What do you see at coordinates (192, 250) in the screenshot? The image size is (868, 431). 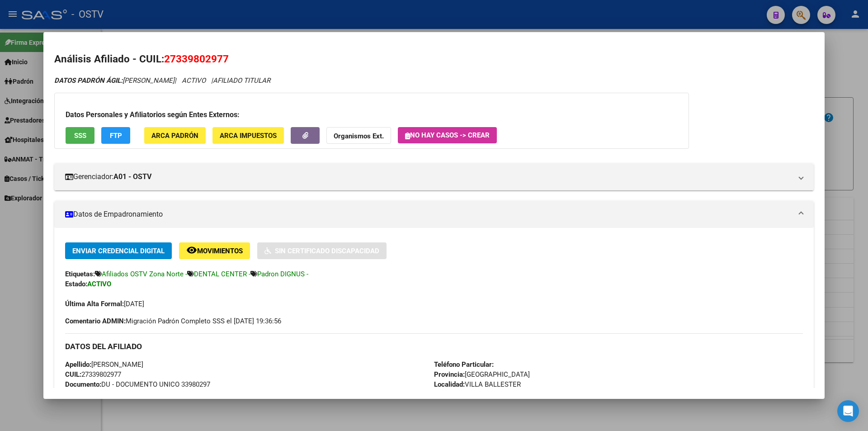 I see `mat-icon: remove_red_eye` at bounding box center [192, 250].